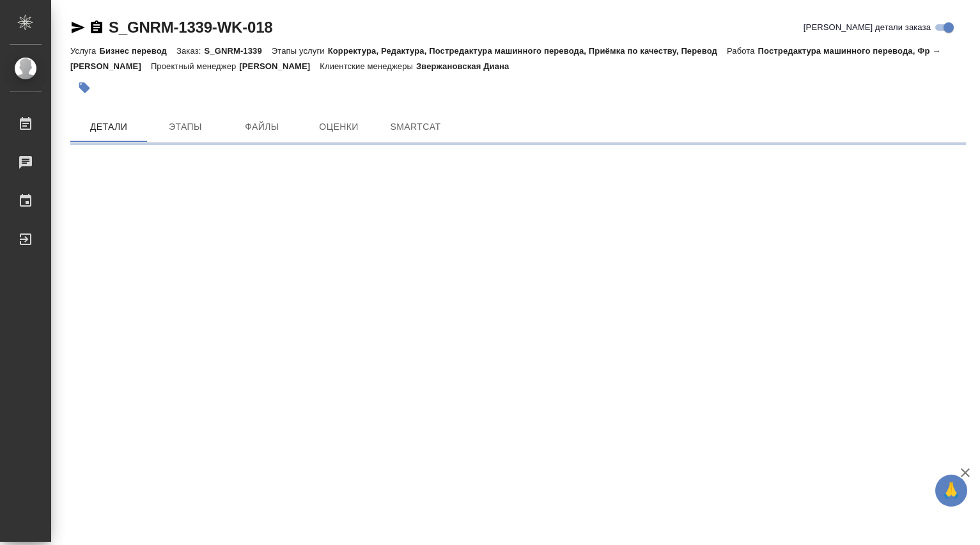  Describe the element at coordinates (528, 51) in the screenshot. I see `p: Корректура, Редактура, Постредактура машинного перевода, Приёмка по качеству, Перевод` at that location.